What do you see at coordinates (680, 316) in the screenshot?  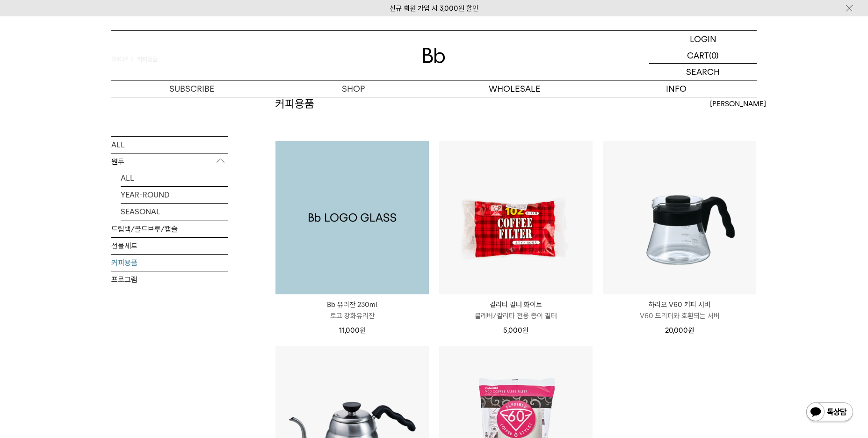 I see `p: V60 드리퍼와 호환되는 서버` at bounding box center [680, 316].